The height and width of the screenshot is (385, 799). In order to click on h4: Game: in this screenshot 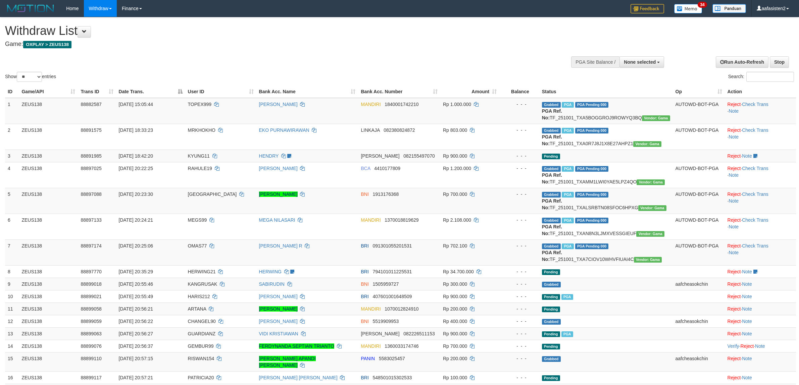, I will do `click(266, 44)`.